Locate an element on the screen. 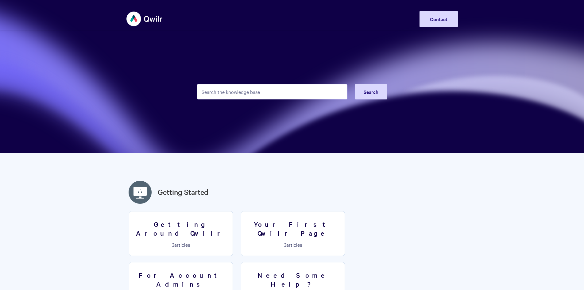  h3: Getting Around Qwilr is located at coordinates (181, 228).